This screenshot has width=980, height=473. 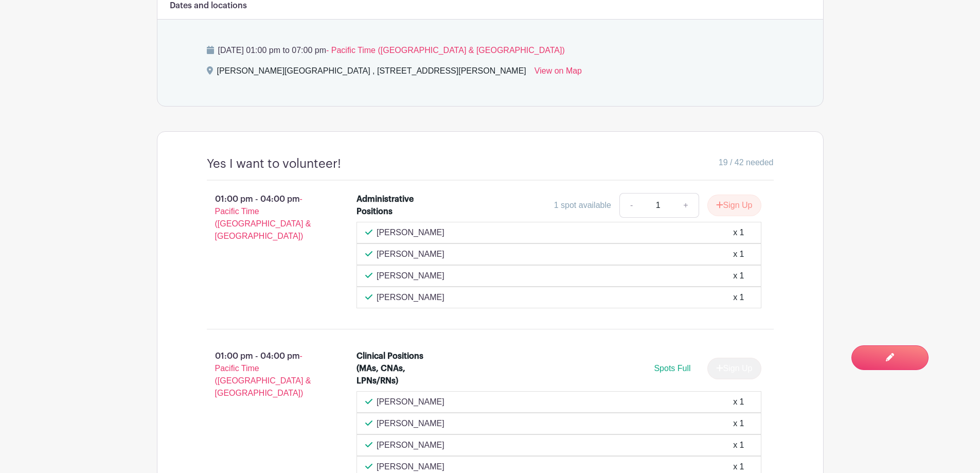 What do you see at coordinates (274, 164) in the screenshot?
I see `h4: Yes I want to volunteer!` at bounding box center [274, 164].